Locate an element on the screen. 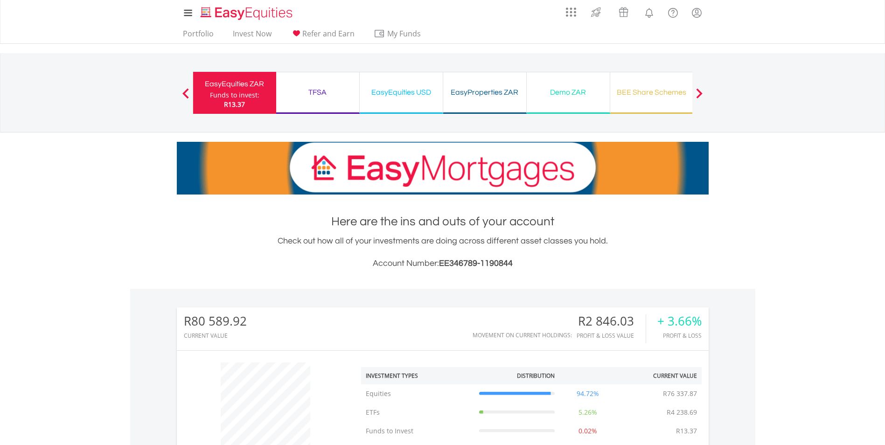 The image size is (885, 445). h1: Here are the ins and outs of your account is located at coordinates (443, 222).